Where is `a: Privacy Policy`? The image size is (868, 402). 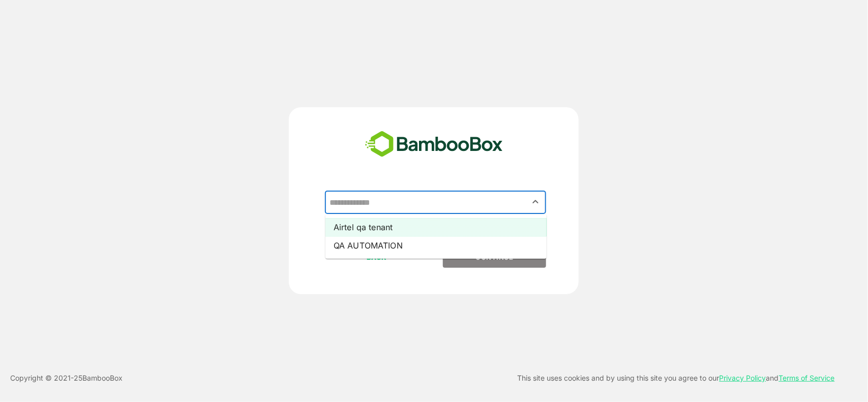 a: Privacy Policy is located at coordinates (743, 378).